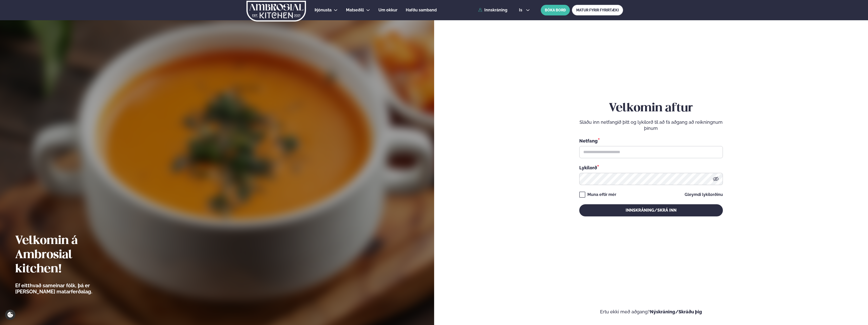  Describe the element at coordinates (704, 195) in the screenshot. I see `a: Gleymdi lykilorðinu` at that location.